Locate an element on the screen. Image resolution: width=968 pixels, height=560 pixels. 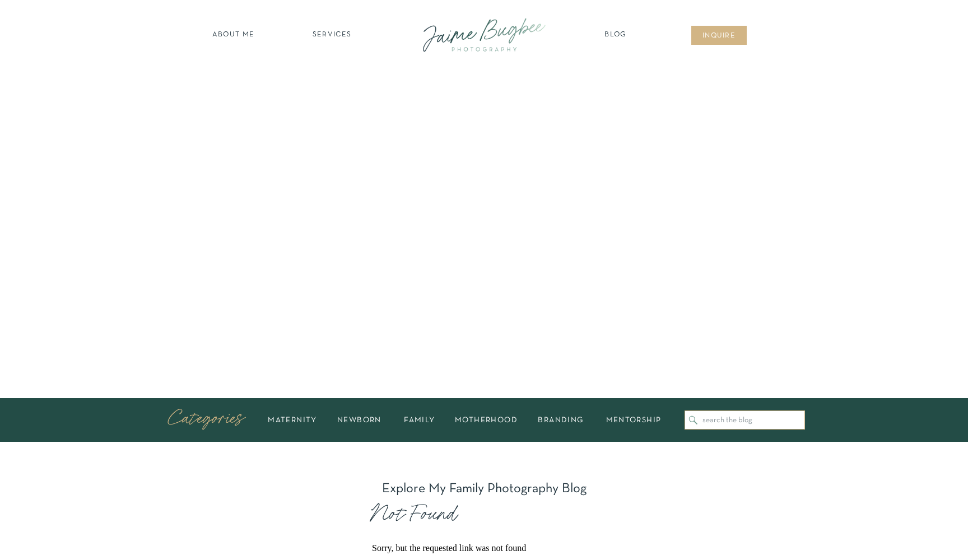
p: Categories is located at coordinates (210, 420).